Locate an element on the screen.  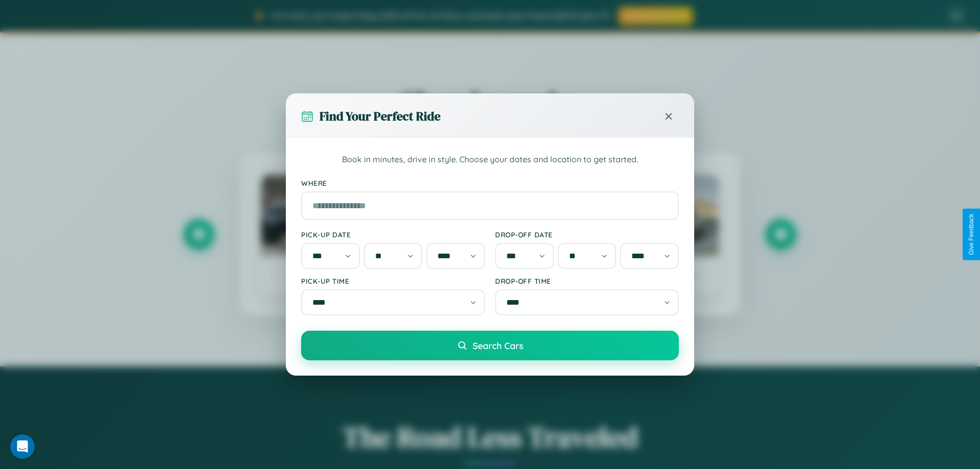
label: Where is located at coordinates (490, 182).